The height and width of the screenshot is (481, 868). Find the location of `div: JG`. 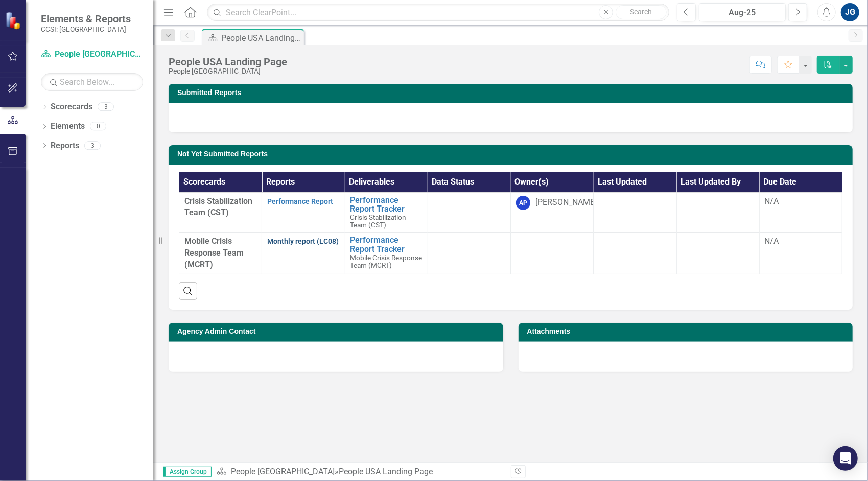

div: JG is located at coordinates (849, 13).